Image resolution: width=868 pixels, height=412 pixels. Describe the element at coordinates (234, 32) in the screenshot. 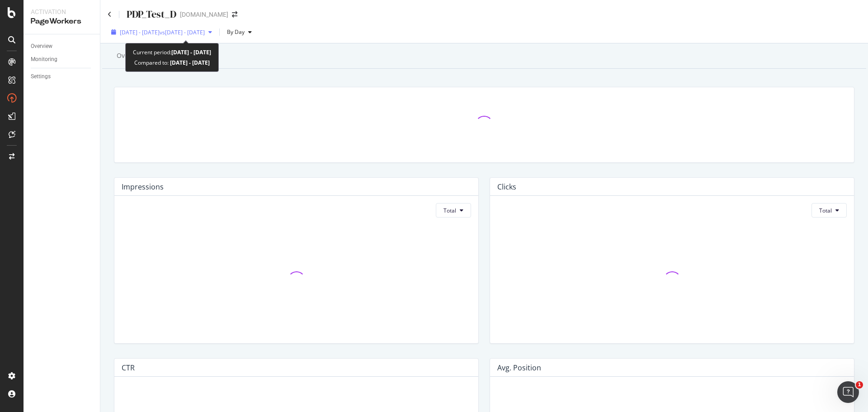

I see `span: By Day` at that location.